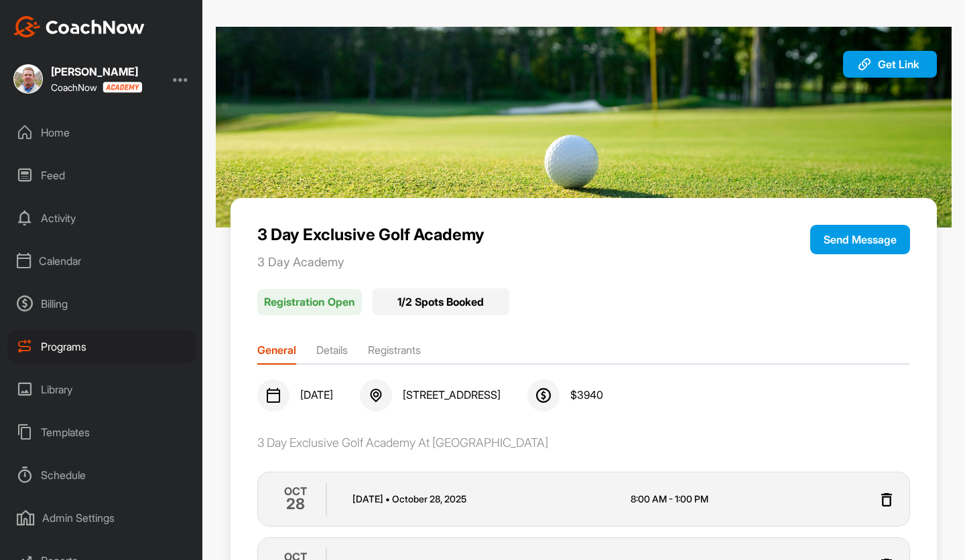  What do you see at coordinates (864, 65) in the screenshot?
I see `img: svg+xml;base64,PHN2ZyB3aWR0aD0iMjAiIGhlaWdodD0iMjAiIHZpZXdCb3g9IjAgMCAyMCAyMCIgZmlsbD0ibm9uZSIgeG...` at bounding box center [864, 65].